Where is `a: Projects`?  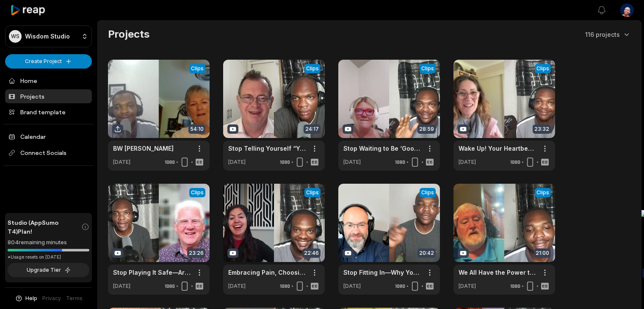 a: Projects is located at coordinates (48, 96).